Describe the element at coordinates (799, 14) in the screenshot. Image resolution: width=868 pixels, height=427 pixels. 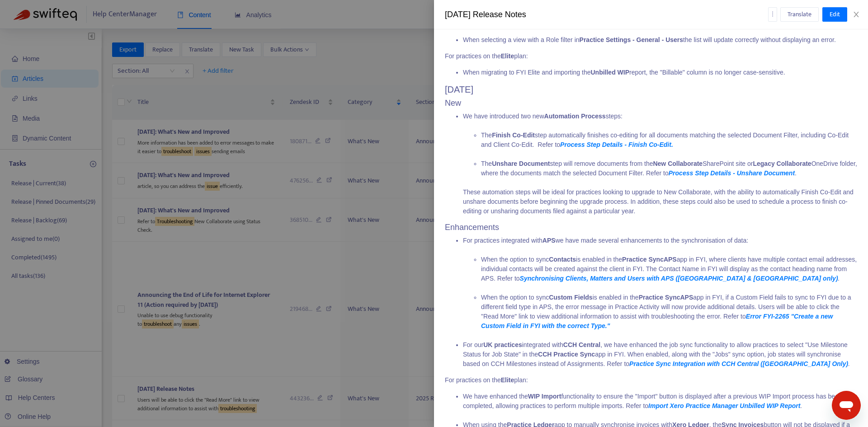
I see `button: Translate` at that location.